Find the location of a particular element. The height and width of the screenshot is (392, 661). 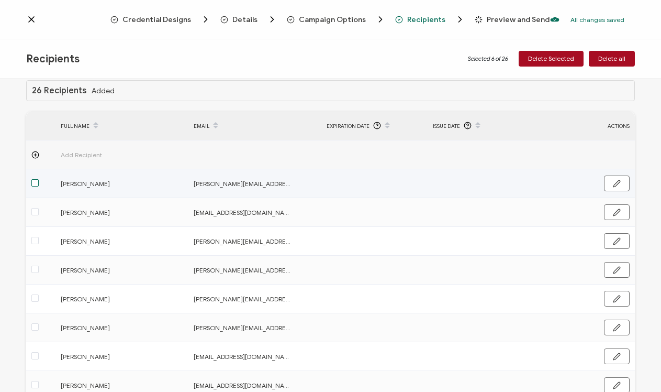

span: Expiration Date is located at coordinates (348, 126).